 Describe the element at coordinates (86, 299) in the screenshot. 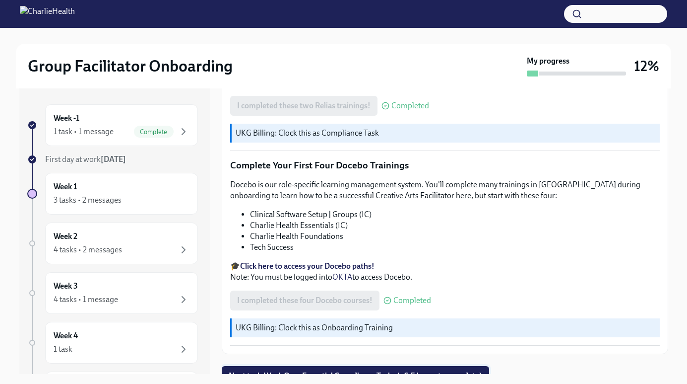

I see `div: 4 tasks • 1 message` at that location.